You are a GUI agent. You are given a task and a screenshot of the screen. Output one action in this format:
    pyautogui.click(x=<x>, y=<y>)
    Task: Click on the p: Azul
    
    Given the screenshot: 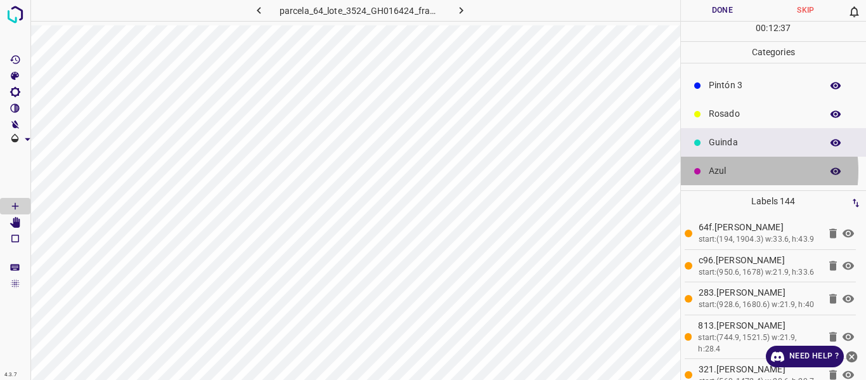 What is the action you would take?
    pyautogui.click(x=762, y=171)
    